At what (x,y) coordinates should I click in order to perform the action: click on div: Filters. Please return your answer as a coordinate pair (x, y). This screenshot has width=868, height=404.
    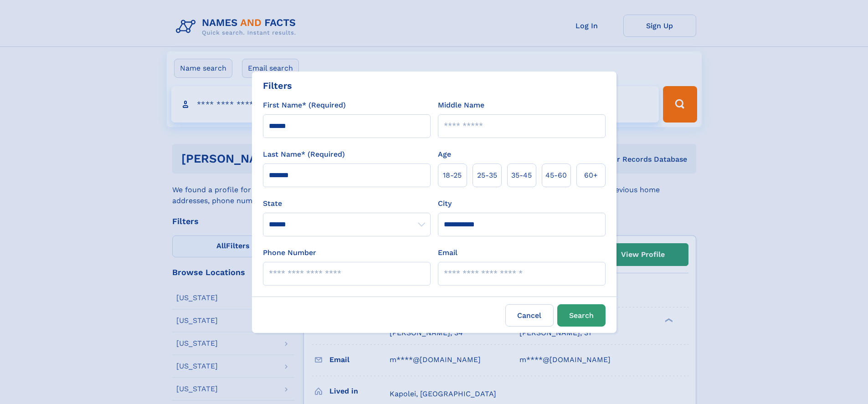
    Looking at the image, I should click on (277, 86).